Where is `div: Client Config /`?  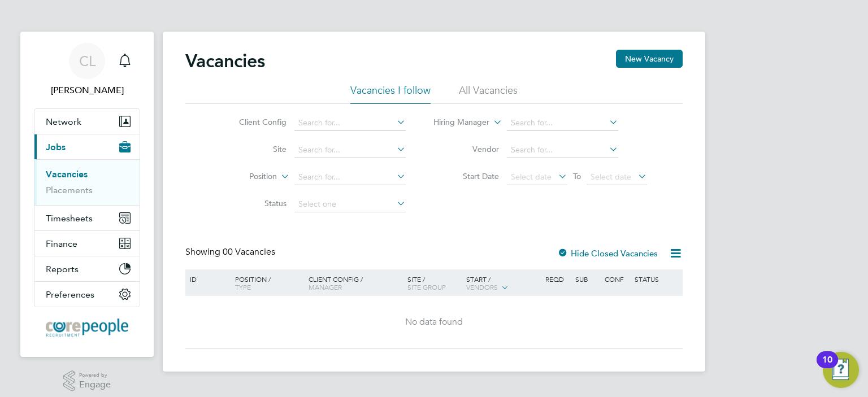
div: Client Config / is located at coordinates (355, 283).